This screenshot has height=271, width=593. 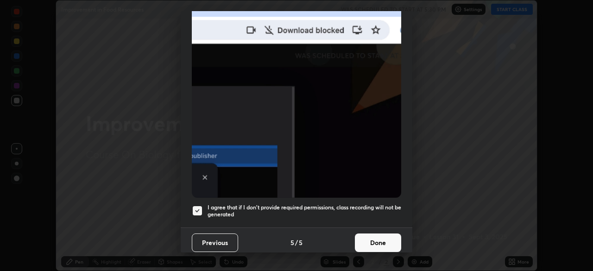 What do you see at coordinates (304, 211) in the screenshot?
I see `h5: I agree that if I don't provide required permissions, class recording will not be generated` at bounding box center [304, 211].